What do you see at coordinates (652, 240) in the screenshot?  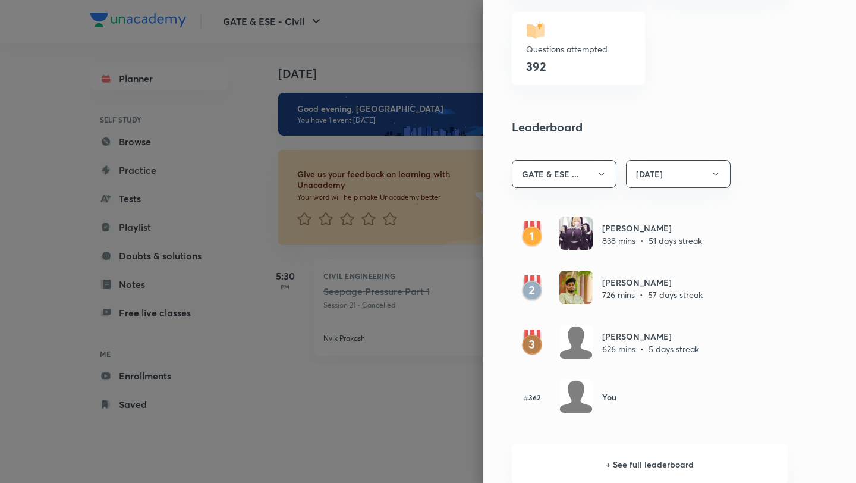 I see `p: 838 mins • 51 days streak` at bounding box center [652, 240].